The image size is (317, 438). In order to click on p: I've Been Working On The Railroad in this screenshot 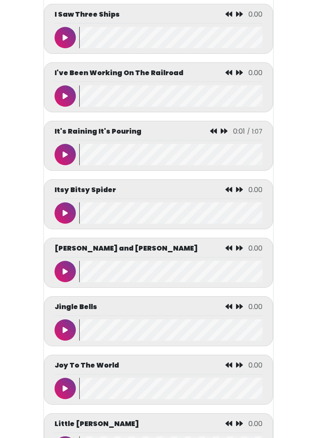, I will do `click(119, 73)`.